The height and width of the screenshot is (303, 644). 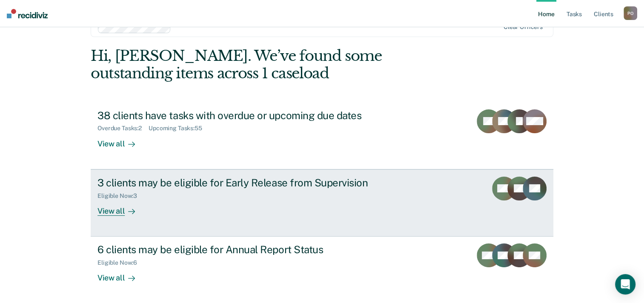 What do you see at coordinates (322, 203) in the screenshot?
I see `a: 3 clients may be eligible for Early Release from SupervisionEligible Now:3View all` at bounding box center [322, 203].